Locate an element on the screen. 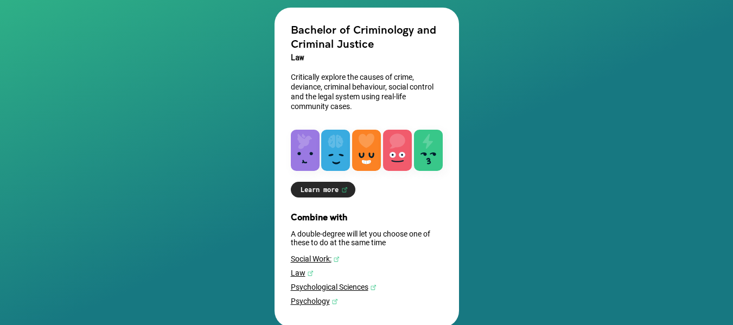 The image size is (733, 325). h3: Combine with is located at coordinates (367, 216).